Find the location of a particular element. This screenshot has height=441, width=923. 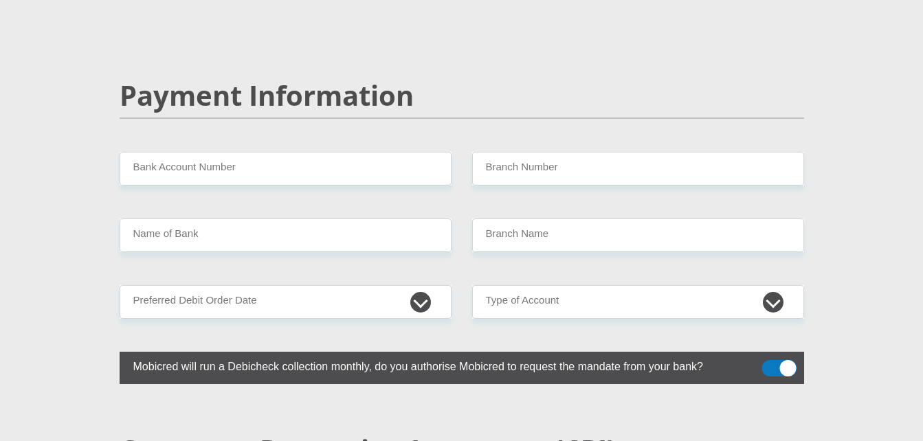

input: Branch Name is located at coordinates (638, 235).